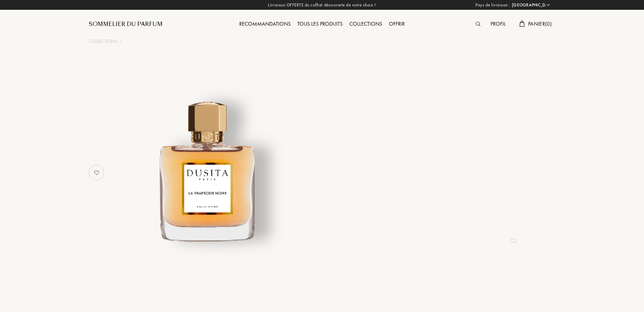 This screenshot has width=644, height=312. What do you see at coordinates (498, 25) in the screenshot?
I see `div: Profil` at bounding box center [498, 25].